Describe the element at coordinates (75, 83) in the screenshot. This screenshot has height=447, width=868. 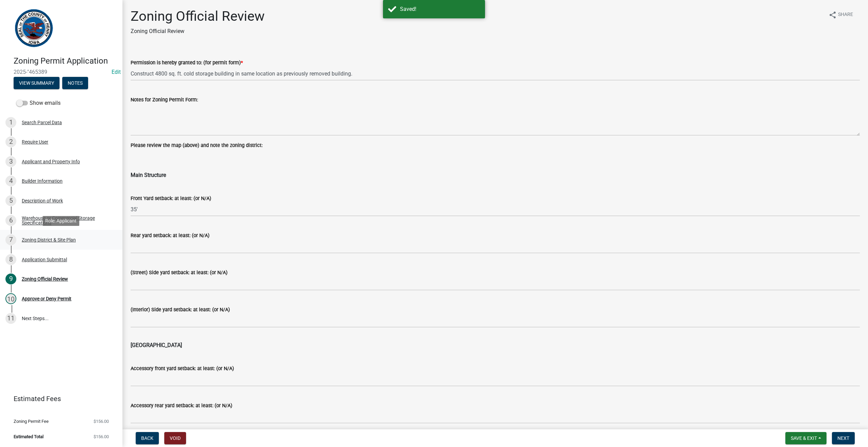
I see `wm-modal-confirm: Notes` at that location.